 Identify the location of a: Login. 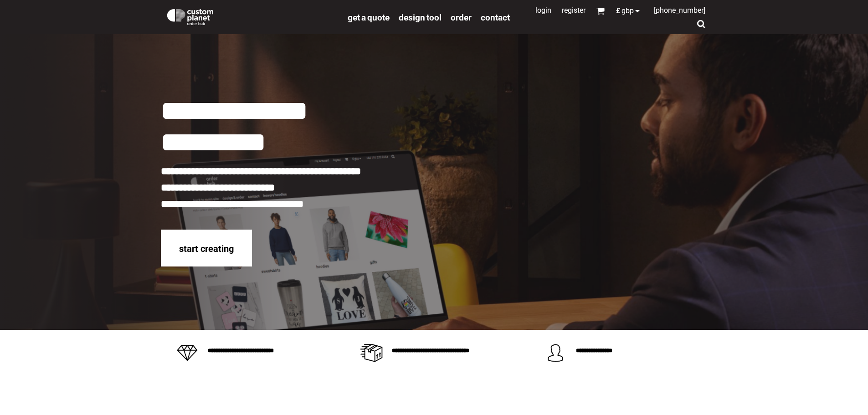
(543, 10).